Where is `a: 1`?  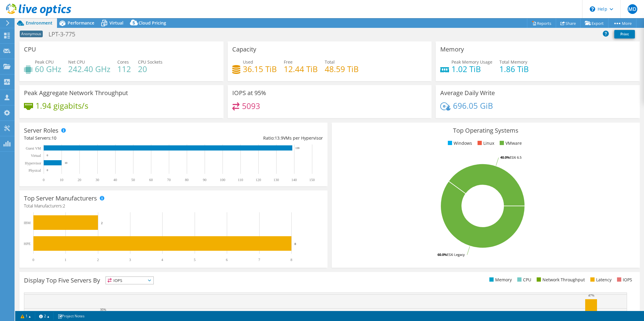 a: 1 is located at coordinates (26, 316).